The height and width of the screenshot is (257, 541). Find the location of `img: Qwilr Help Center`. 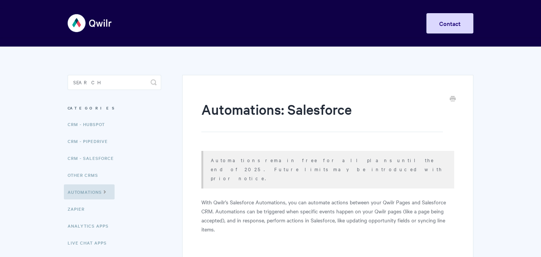

img: Qwilr Help Center is located at coordinates (90, 23).